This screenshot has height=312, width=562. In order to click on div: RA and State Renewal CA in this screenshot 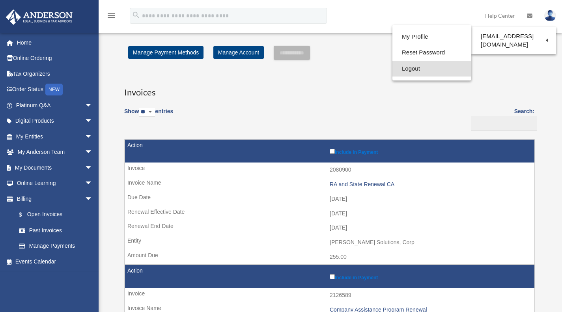, I will do `click(430, 184)`.